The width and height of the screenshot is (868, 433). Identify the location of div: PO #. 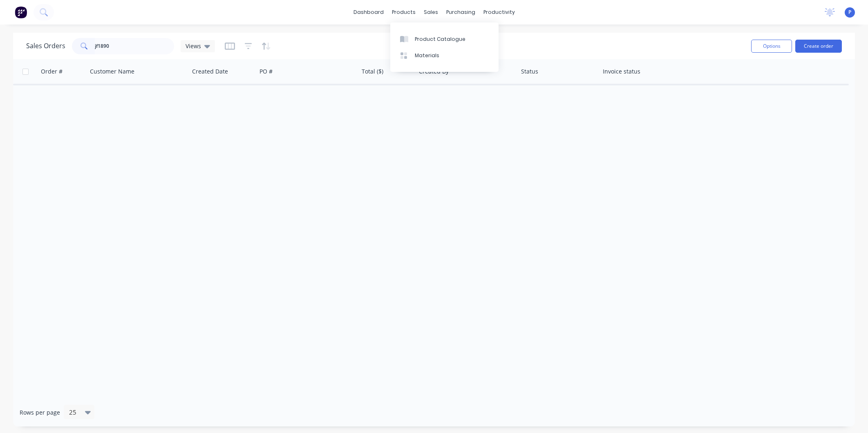
(266, 71).